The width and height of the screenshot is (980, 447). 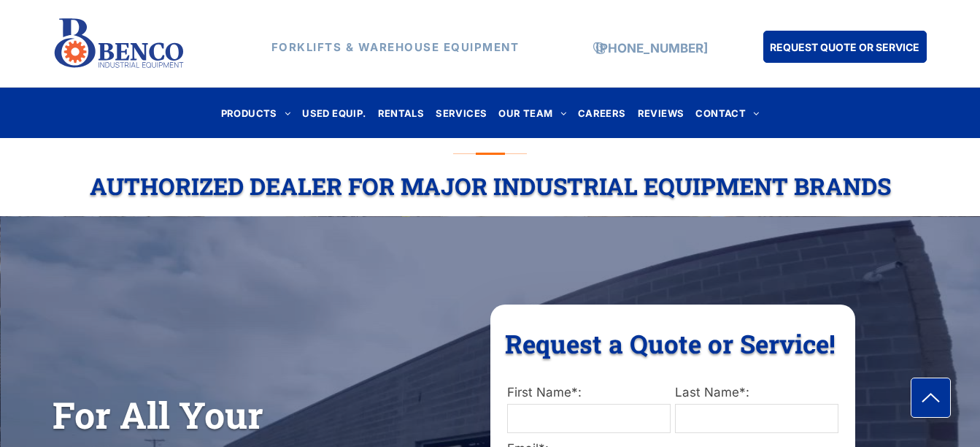 What do you see at coordinates (669, 343) in the screenshot?
I see `span: Request a Quote or Service!` at bounding box center [669, 343].